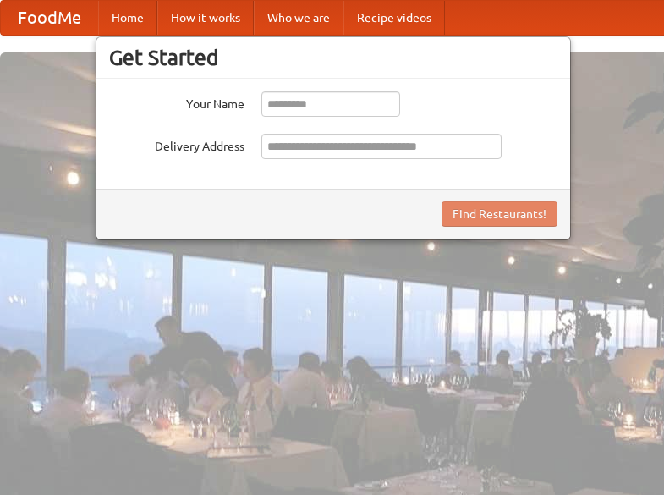 The height and width of the screenshot is (495, 664). Describe the element at coordinates (333, 58) in the screenshot. I see `h3: Get Started` at that location.